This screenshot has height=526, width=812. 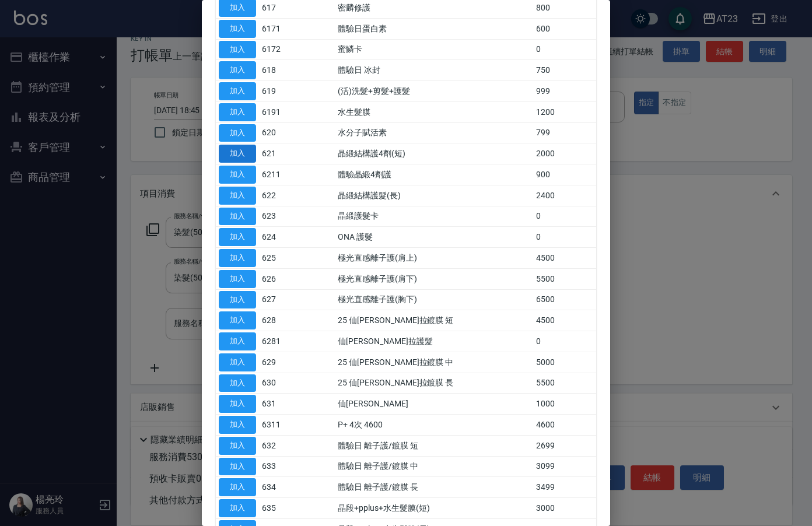 What do you see at coordinates (434, 70) in the screenshot?
I see `td: 體驗日 冰封` at bounding box center [434, 70].